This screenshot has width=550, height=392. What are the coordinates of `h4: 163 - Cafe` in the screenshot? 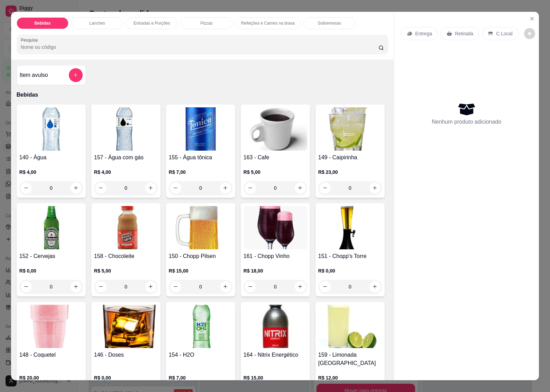 It's located at (276, 158).